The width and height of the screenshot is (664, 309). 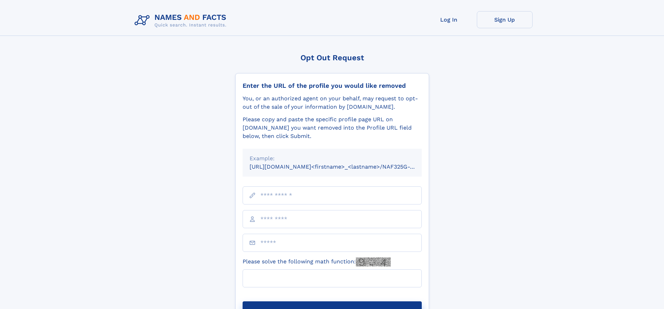 I want to click on label: Please solve the following math function:, so click(x=316, y=262).